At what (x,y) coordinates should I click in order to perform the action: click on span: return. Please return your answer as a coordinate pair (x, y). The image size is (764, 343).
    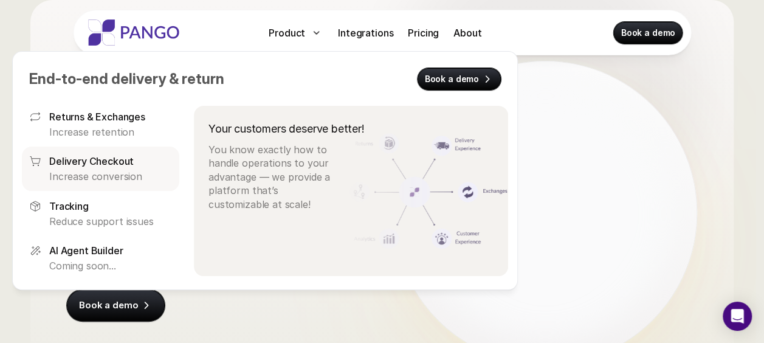
    Looking at the image, I should click on (203, 78).